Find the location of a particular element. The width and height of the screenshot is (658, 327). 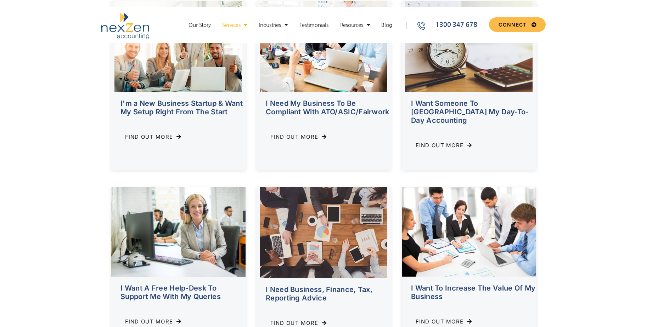

h2: I Need Business, Finance, Tax, Reporting Advice is located at coordinates (328, 294).